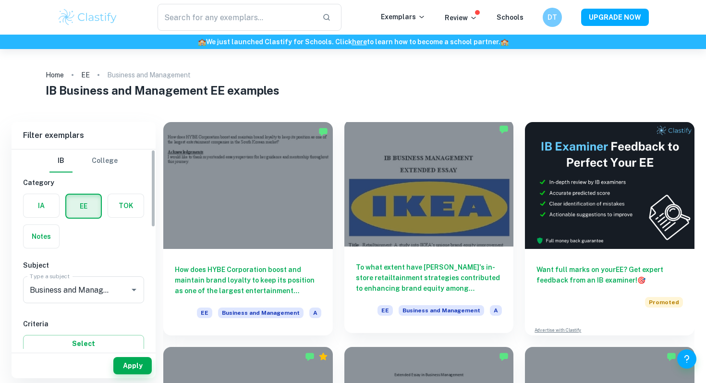  Describe the element at coordinates (248, 229) in the screenshot. I see `a: How does HYBE Corporation boost and maintain brand loyalty to keep its position as one of the lar...` at that location.